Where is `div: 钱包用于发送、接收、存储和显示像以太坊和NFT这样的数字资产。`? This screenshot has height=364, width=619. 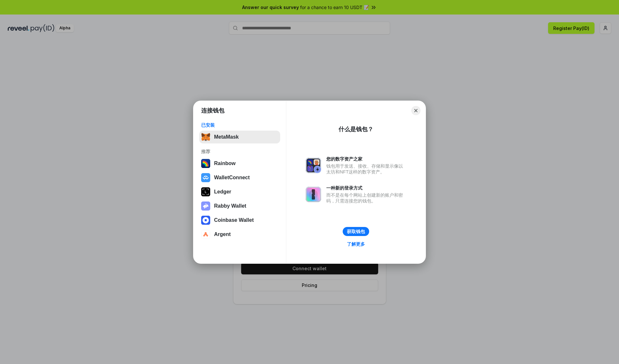 div: 钱包用于发送、接收、存储和显示像以太坊和NFT这样的数字资产。 is located at coordinates (367, 169).